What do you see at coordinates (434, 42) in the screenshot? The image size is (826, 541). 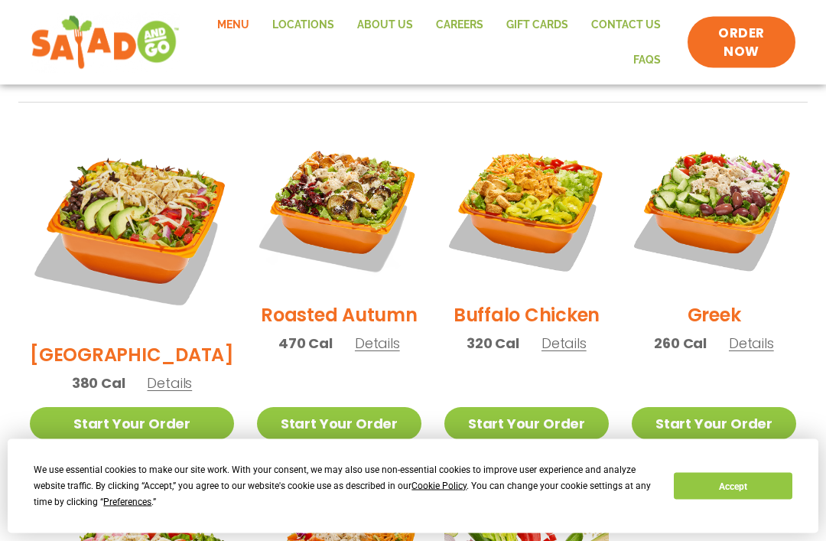 I see `nav: Menu` at bounding box center [434, 42].